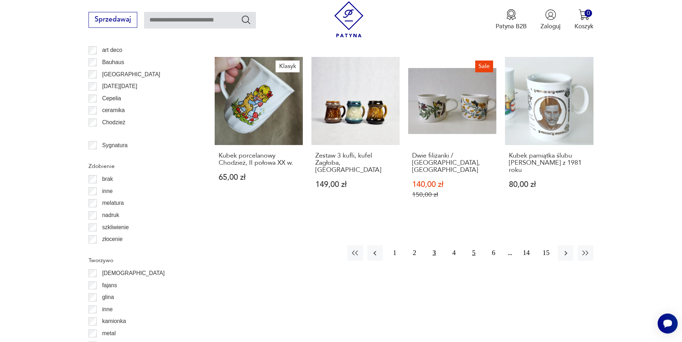  What do you see at coordinates (452, 195) in the screenshot?
I see `p: 150,00 zł` at bounding box center [452, 195].